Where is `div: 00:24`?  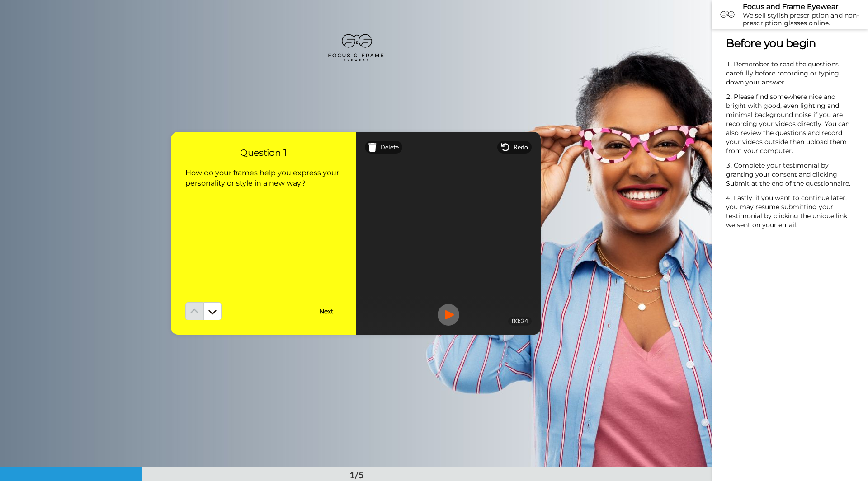 div: 00:24 is located at coordinates (520, 321).